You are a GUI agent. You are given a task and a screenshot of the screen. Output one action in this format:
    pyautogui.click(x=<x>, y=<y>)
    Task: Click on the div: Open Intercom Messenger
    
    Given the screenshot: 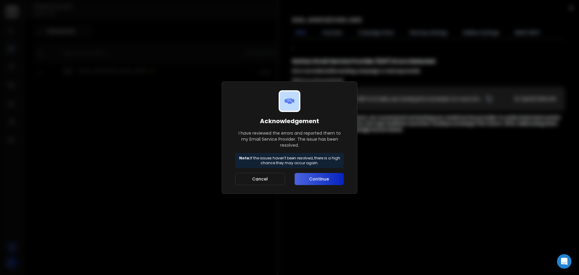 What is the action you would take?
    pyautogui.click(x=564, y=261)
    